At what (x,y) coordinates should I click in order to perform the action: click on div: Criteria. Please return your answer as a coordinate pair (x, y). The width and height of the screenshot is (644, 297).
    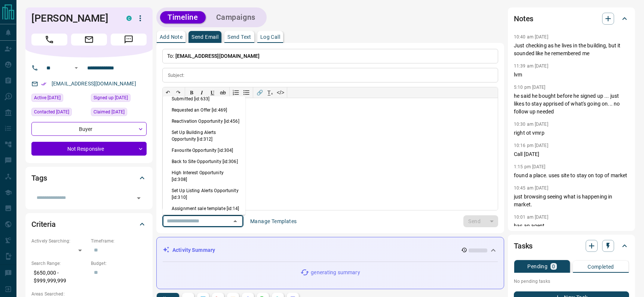
    Looking at the image, I should click on (89, 224).